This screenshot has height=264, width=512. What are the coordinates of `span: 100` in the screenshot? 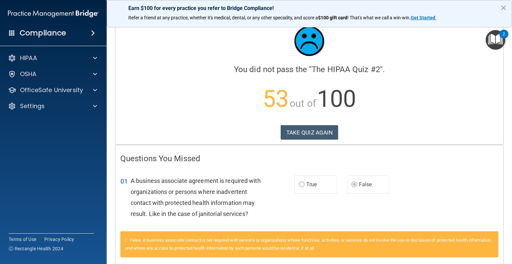 It's located at (336, 99).